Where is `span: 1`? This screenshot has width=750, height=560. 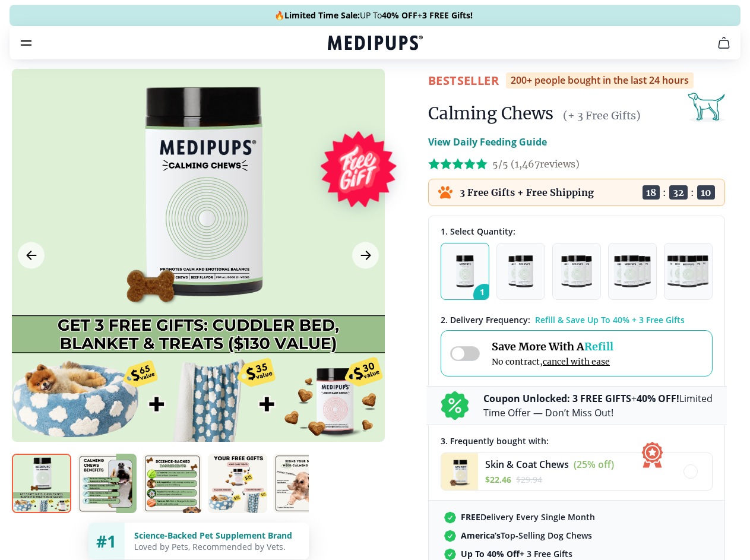
span: 1 is located at coordinates (485, 295).